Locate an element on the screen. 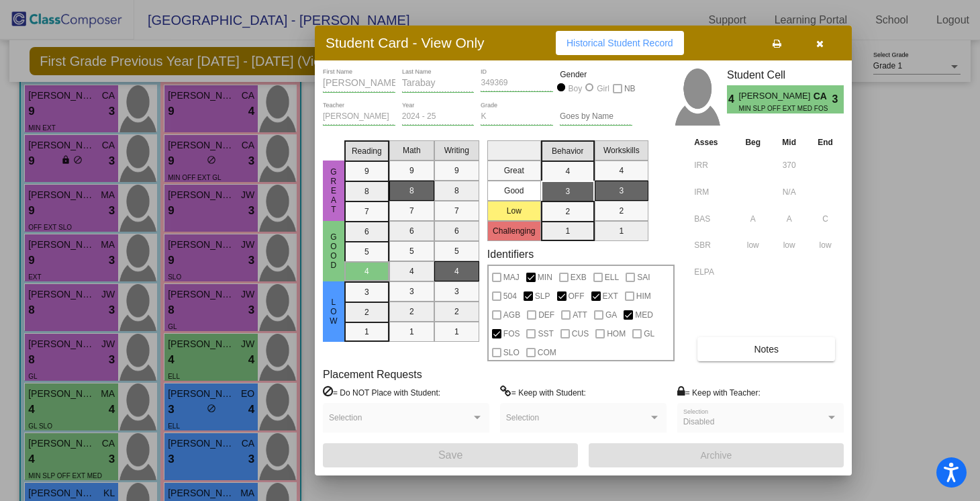  h3: Student Card - View Only is located at coordinates (404, 42).